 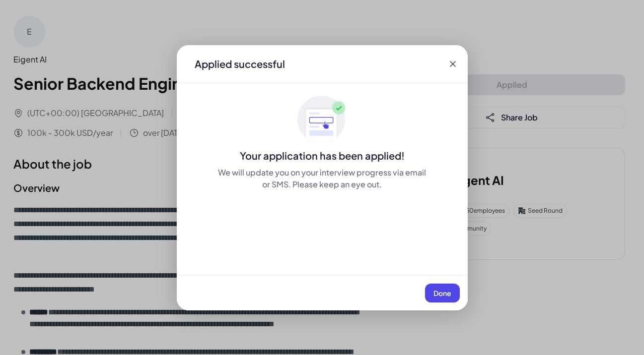 What do you see at coordinates (240, 64) in the screenshot?
I see `div: Applied successful` at bounding box center [240, 64].